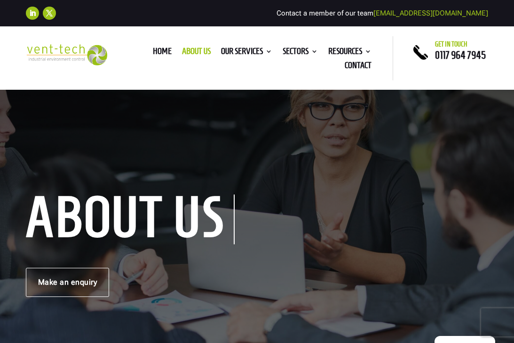 This screenshot has width=514, height=343. Describe the element at coordinates (68, 283) in the screenshot. I see `a: Make an enquiry` at that location.